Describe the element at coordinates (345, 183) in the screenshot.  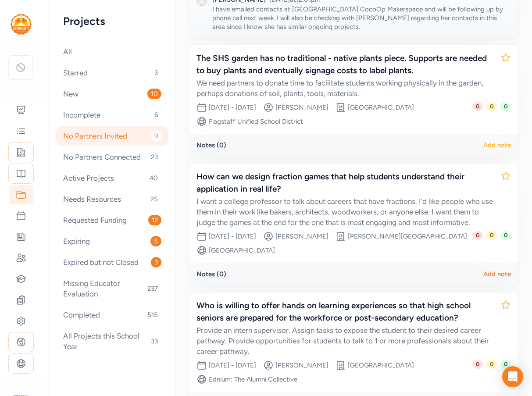
I see `div: How can we design fraction games that help students understand their application in real life?` at that location.